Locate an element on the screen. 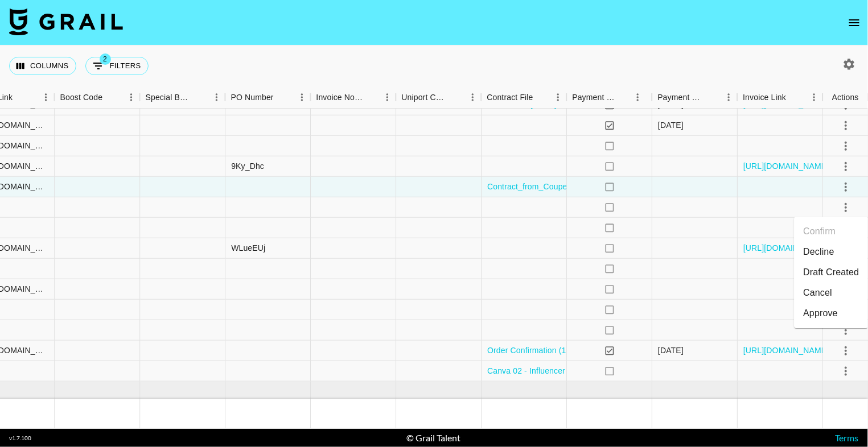 This screenshot has width=868, height=447. a: Terms is located at coordinates (847, 438).